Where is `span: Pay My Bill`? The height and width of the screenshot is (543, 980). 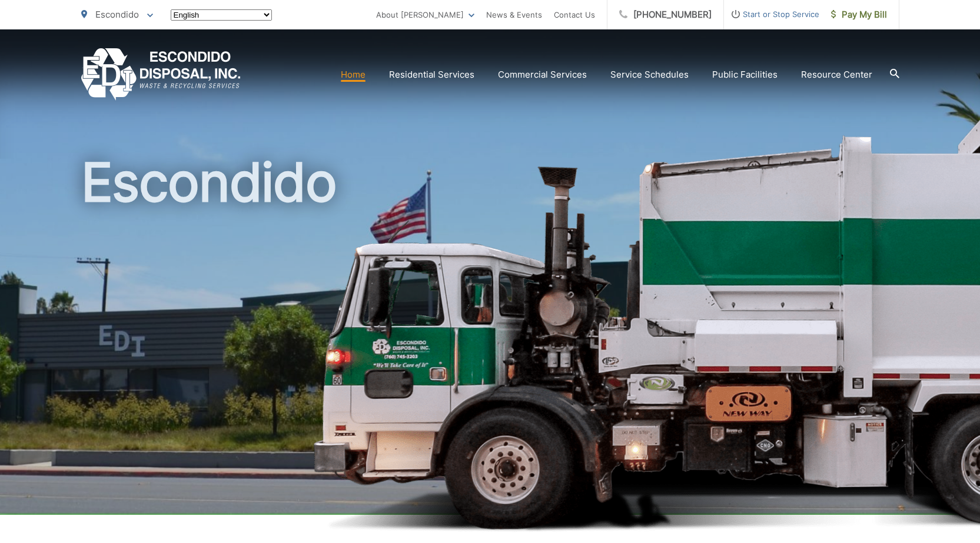
span: Pay My Bill is located at coordinates (859, 15).